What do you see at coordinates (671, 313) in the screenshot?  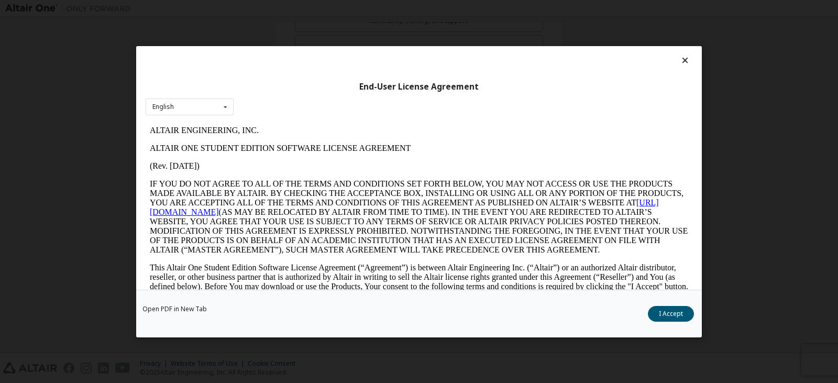 I see `button: I Accept` at bounding box center [671, 313].